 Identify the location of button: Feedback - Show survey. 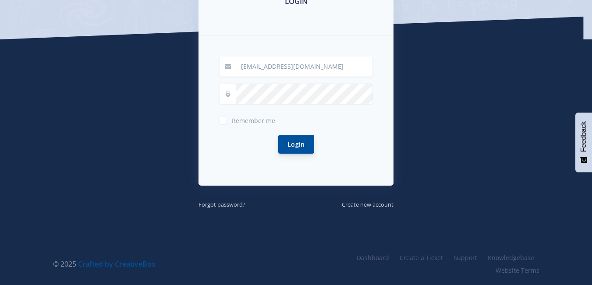
(584, 143).